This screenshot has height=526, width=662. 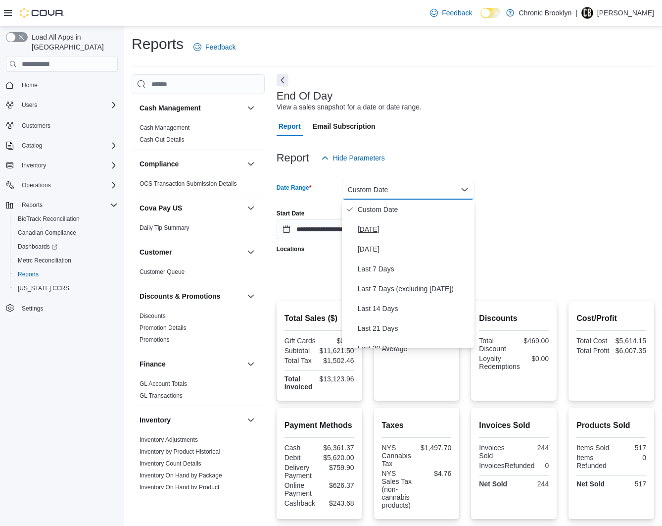 I want to click on a: Customer Queue, so click(x=162, y=272).